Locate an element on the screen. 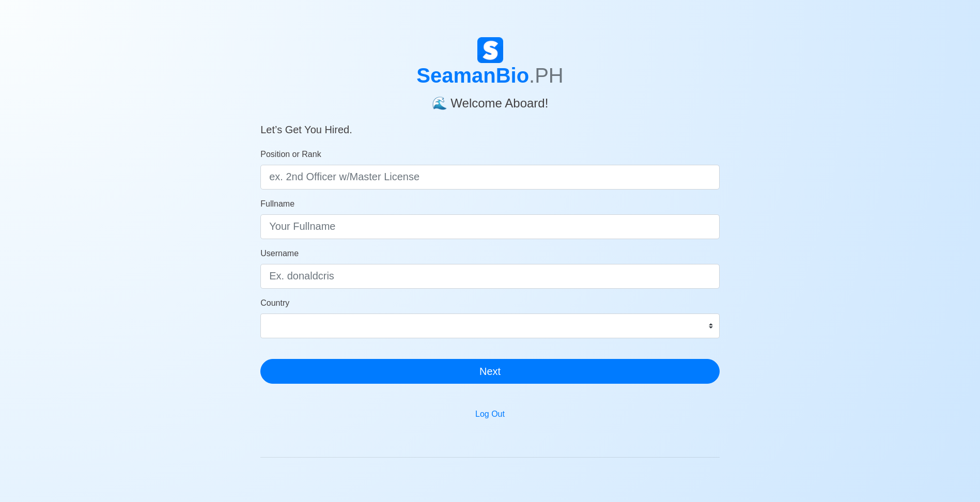 The width and height of the screenshot is (980, 502). span: .PH is located at coordinates (546, 76).